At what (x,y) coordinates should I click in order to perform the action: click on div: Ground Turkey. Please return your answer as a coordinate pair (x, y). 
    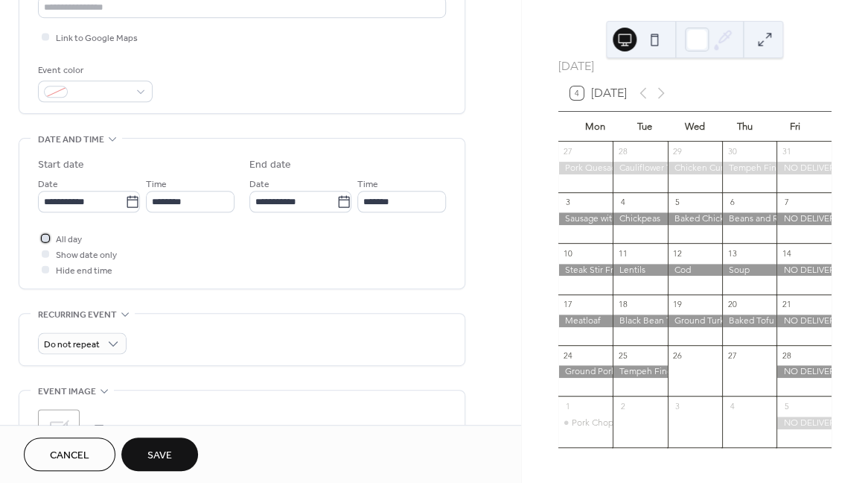
    Looking at the image, I should click on (695, 320).